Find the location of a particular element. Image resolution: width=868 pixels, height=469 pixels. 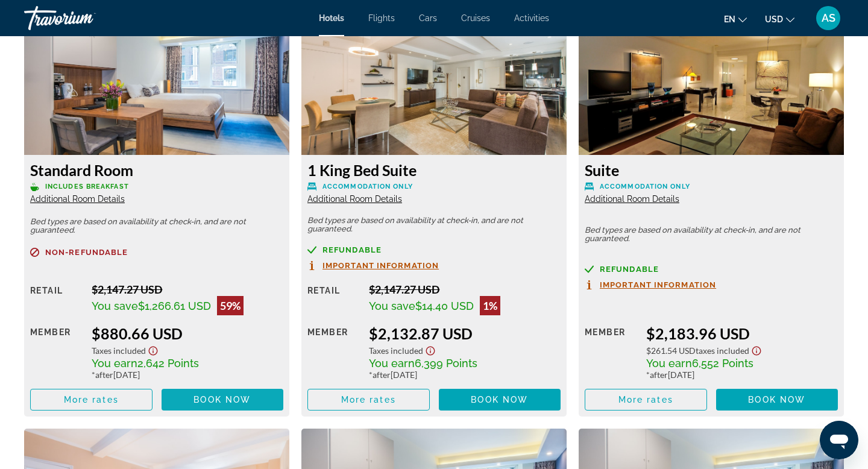

span: Cruises is located at coordinates (475, 18).